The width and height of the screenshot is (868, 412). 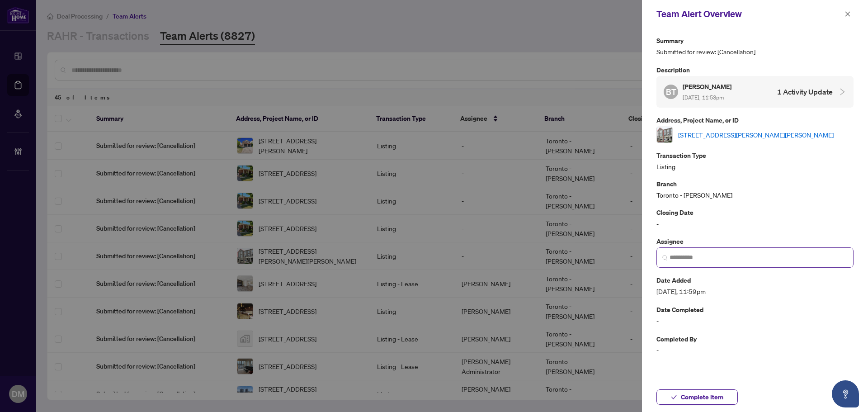 I want to click on p: Description, so click(x=755, y=69).